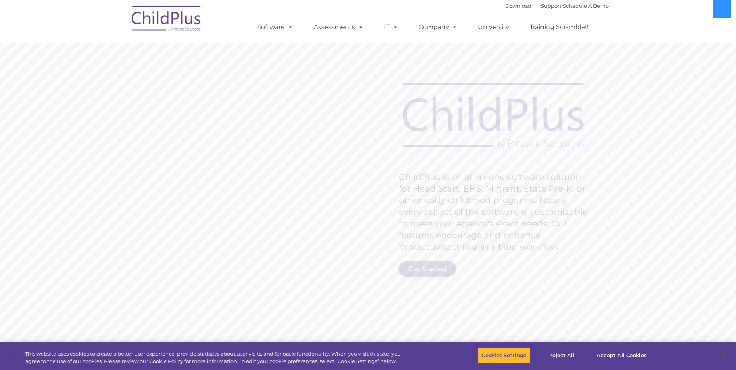 The height and width of the screenshot is (370, 736). What do you see at coordinates (339, 27) in the screenshot?
I see `a: Assessments` at bounding box center [339, 27].